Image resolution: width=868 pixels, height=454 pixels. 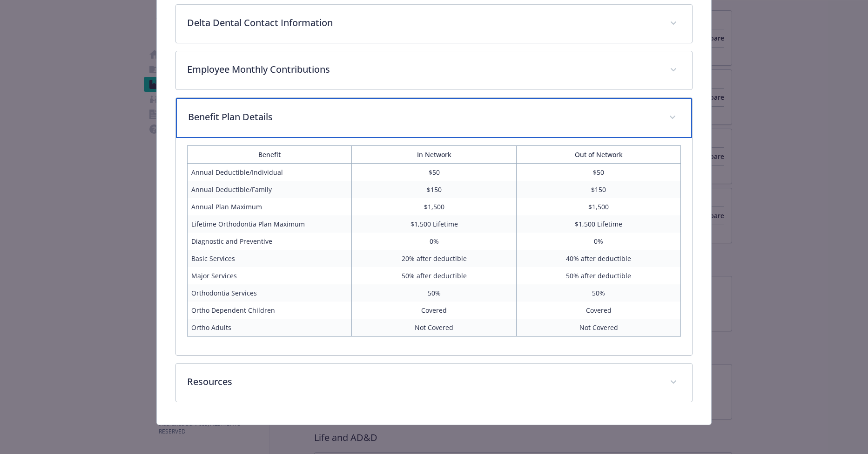 What do you see at coordinates (269, 275) in the screenshot?
I see `td: Major Services` at bounding box center [269, 275].